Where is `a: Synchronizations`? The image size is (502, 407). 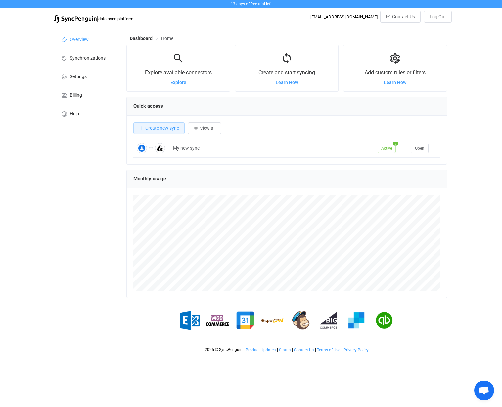 a: Synchronizations is located at coordinates (87, 58).